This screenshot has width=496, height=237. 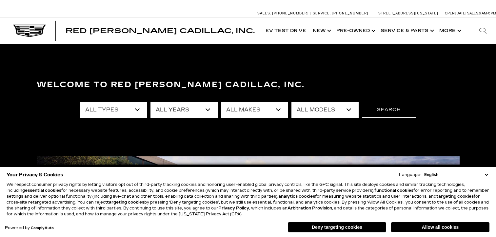 What do you see at coordinates (355, 31) in the screenshot?
I see `a: Pre-Owned` at bounding box center [355, 31].